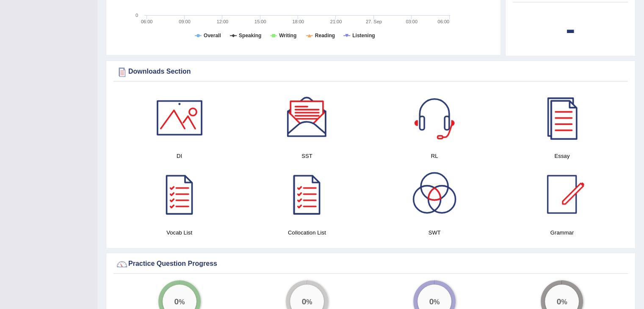  I want to click on tspan: 27. Sep, so click(374, 22).